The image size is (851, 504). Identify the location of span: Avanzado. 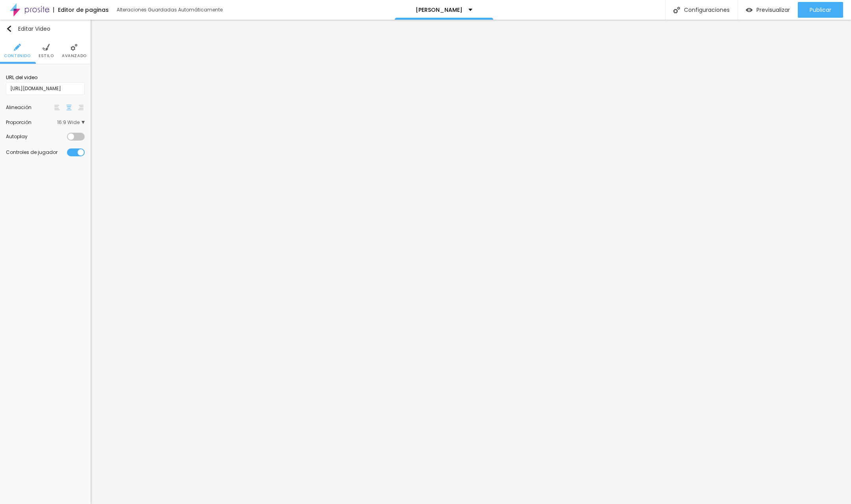
(74, 56).